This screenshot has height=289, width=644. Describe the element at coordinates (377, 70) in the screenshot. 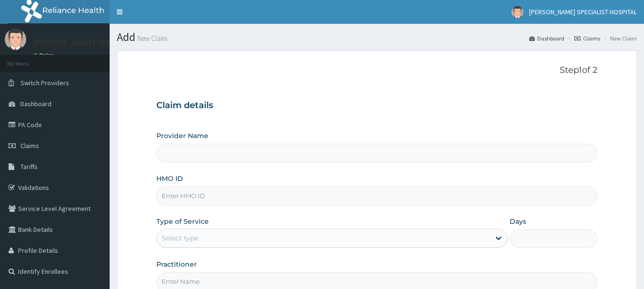

I see `p: Step 1 of 2` at that location.